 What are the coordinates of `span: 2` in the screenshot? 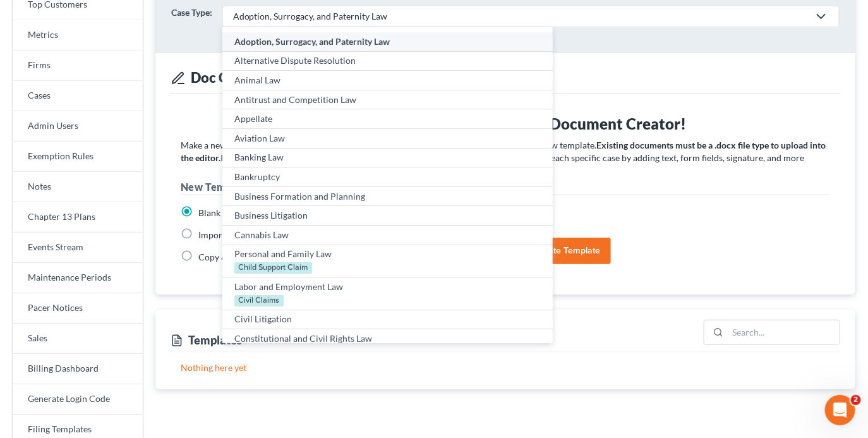 It's located at (856, 400).